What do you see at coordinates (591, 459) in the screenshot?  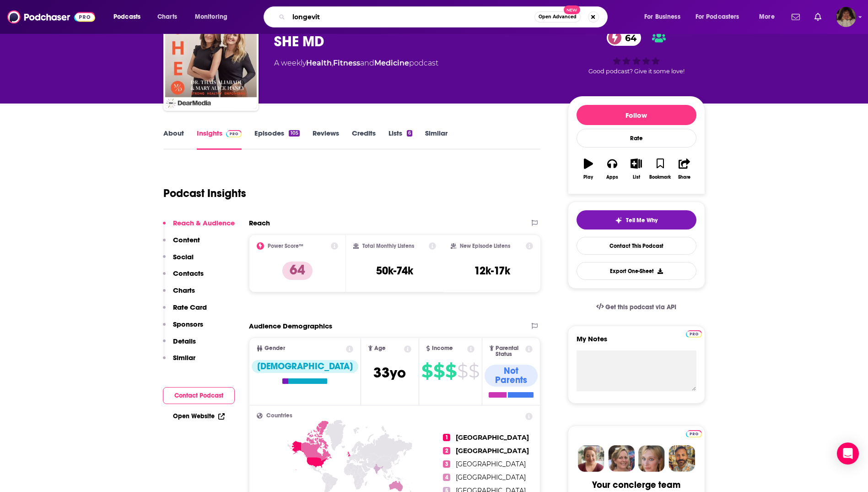 I see `img: Sydney Profile` at bounding box center [591, 459].